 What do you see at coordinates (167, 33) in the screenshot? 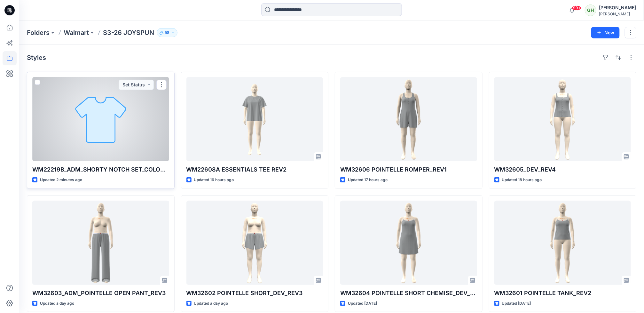
I see `p: 58` at bounding box center [167, 33].